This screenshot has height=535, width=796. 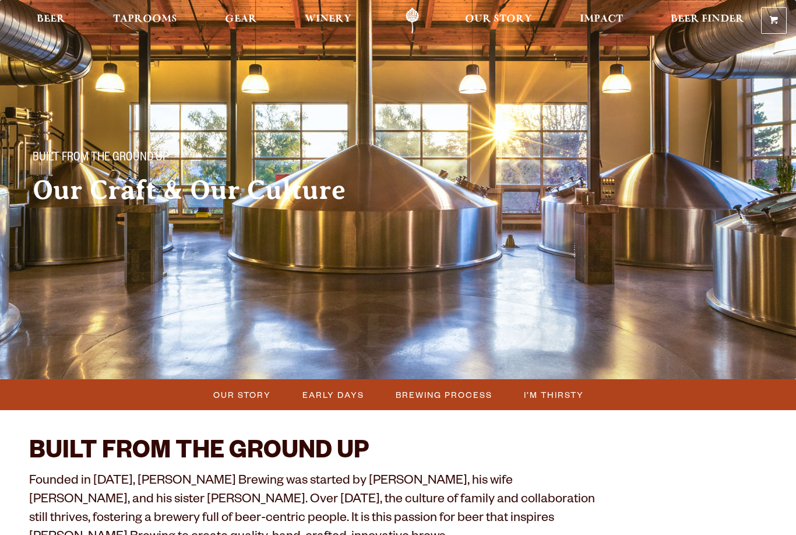 What do you see at coordinates (708, 20) in the screenshot?
I see `a: Beer Finder` at bounding box center [708, 20].